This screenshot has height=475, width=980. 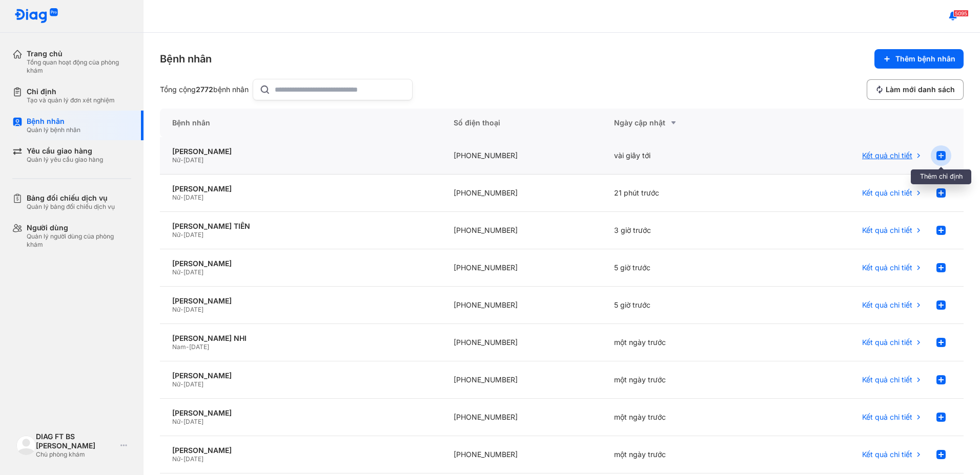 What do you see at coordinates (71, 198) in the screenshot?
I see `div: Bảng đối chiếu dịch vụ` at bounding box center [71, 198].